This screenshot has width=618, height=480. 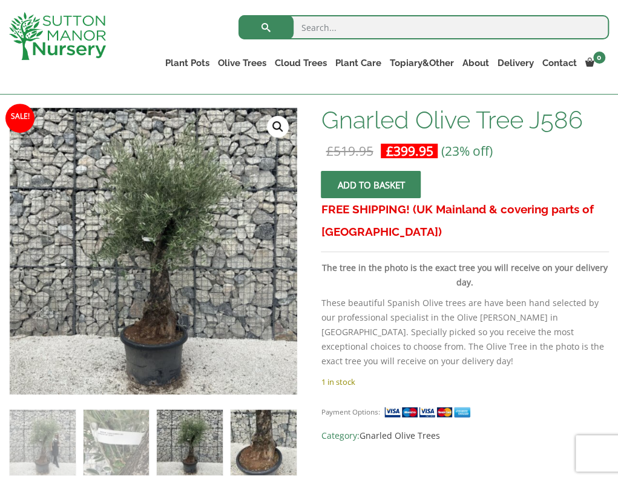 I want to click on a: View full-screen image gallery, so click(x=278, y=127).